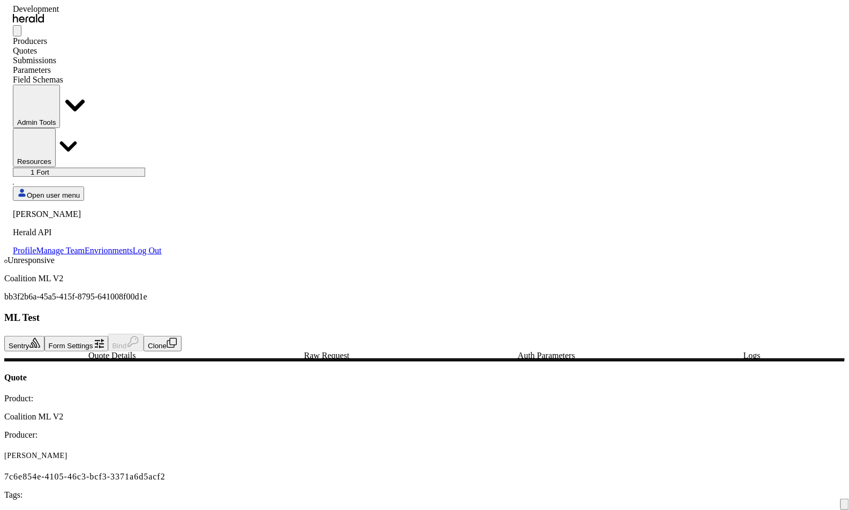 The height and width of the screenshot is (510, 849). Describe the element at coordinates (424, 435) in the screenshot. I see `p: Producer:` at that location.